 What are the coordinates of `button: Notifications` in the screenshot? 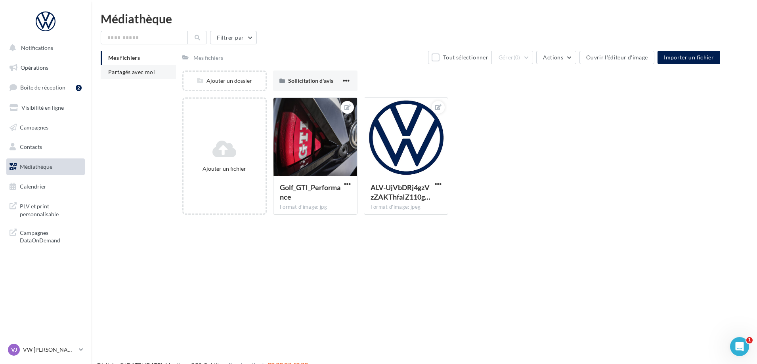 It's located at (44, 48).